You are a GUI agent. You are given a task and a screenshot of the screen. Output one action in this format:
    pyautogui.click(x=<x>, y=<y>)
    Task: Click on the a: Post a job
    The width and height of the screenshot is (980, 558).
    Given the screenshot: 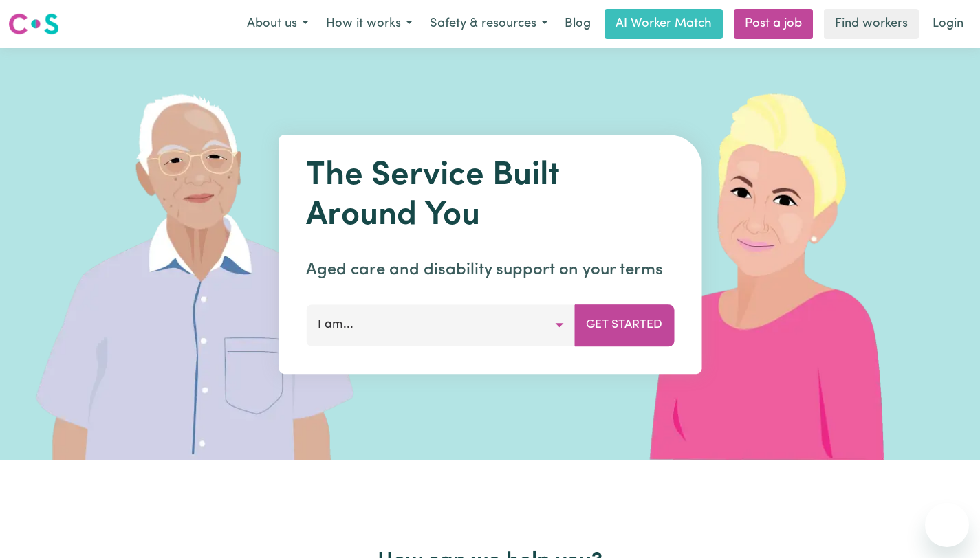 What is the action you would take?
    pyautogui.click(x=773, y=24)
    